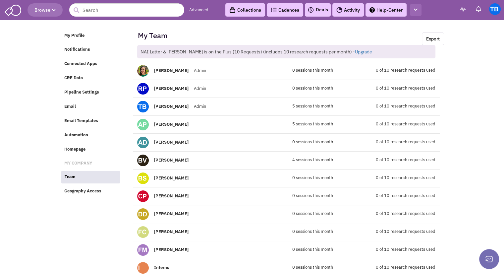 This screenshot has height=274, width=504. I want to click on a: Email Templates, so click(90, 121).